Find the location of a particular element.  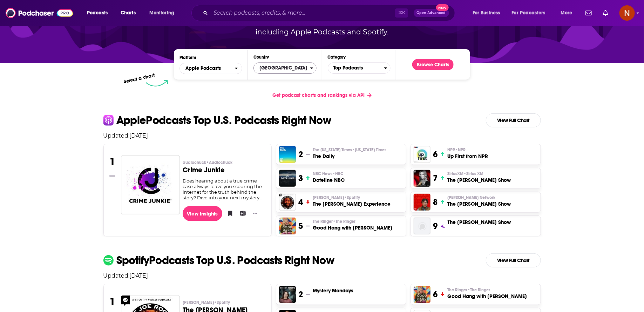

button: Open AdvancedNew is located at coordinates (431, 13).